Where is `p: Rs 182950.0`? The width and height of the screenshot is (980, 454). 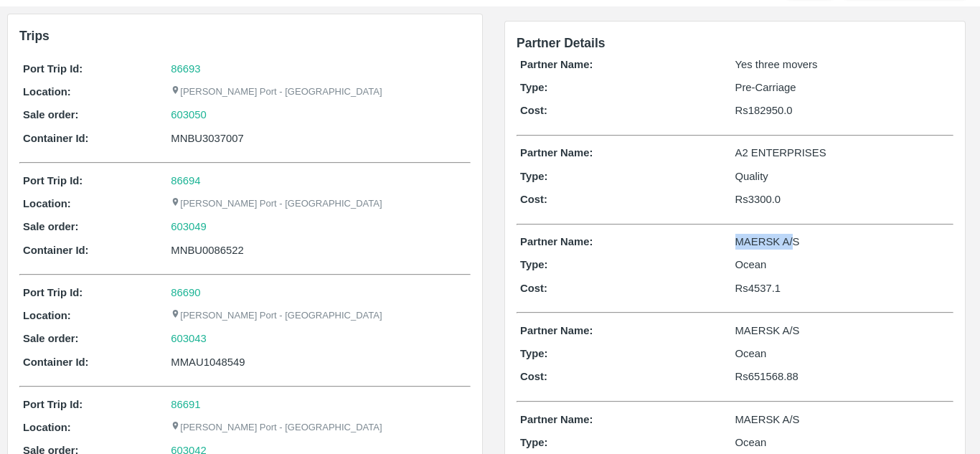 p: Rs 182950.0 is located at coordinates (842, 110).